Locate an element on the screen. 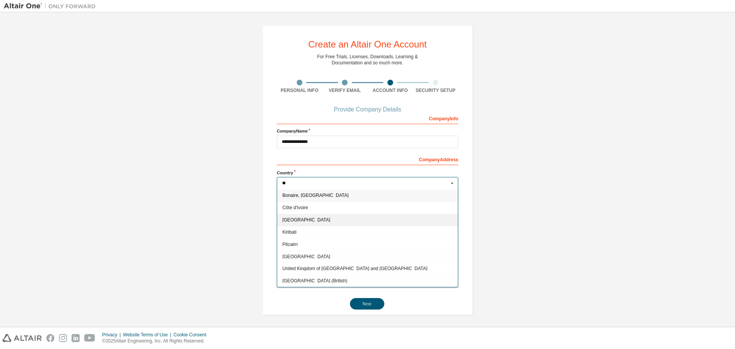 The width and height of the screenshot is (735, 349). div: Security Setup is located at coordinates (435, 90).